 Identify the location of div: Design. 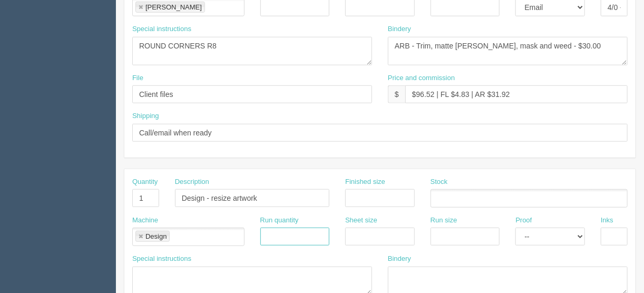
(156, 236).